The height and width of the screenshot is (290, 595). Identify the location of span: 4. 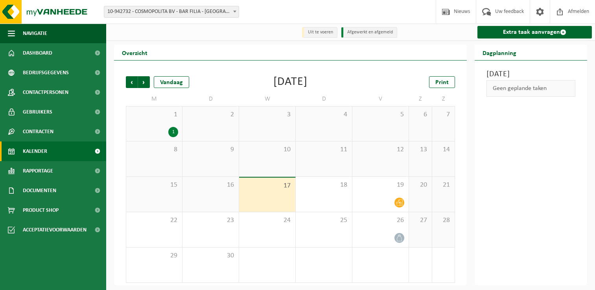
(323, 115).